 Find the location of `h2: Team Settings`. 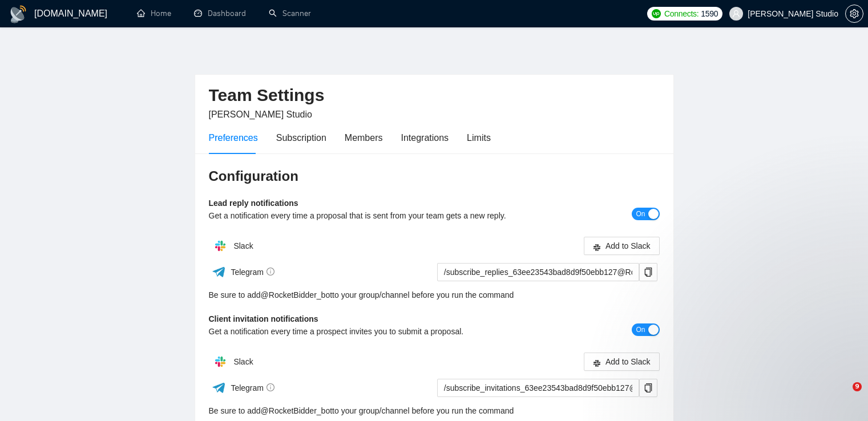

h2: Team Settings is located at coordinates (434, 95).